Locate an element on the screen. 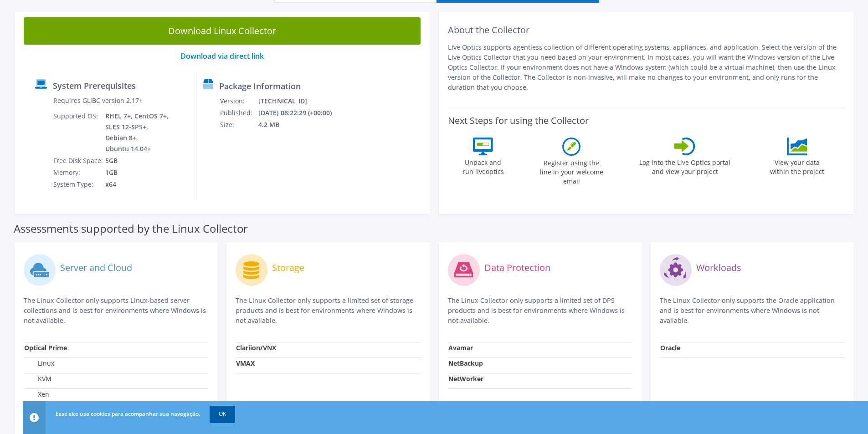 This screenshot has height=434, width=868. strong: NetBackup is located at coordinates (466, 363).